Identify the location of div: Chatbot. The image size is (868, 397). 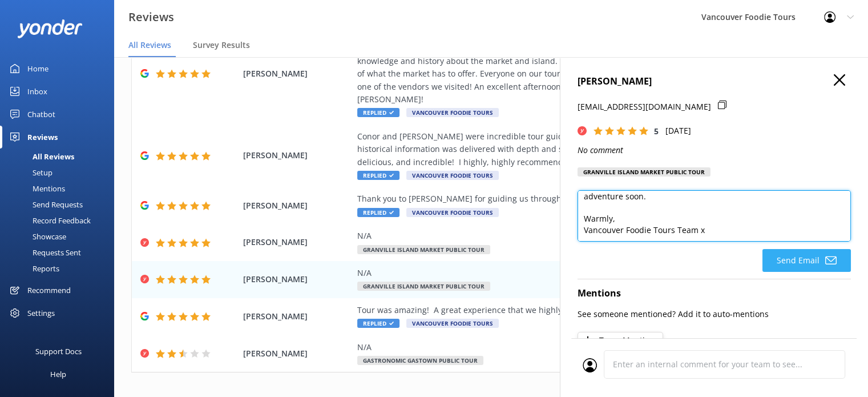
(41, 114).